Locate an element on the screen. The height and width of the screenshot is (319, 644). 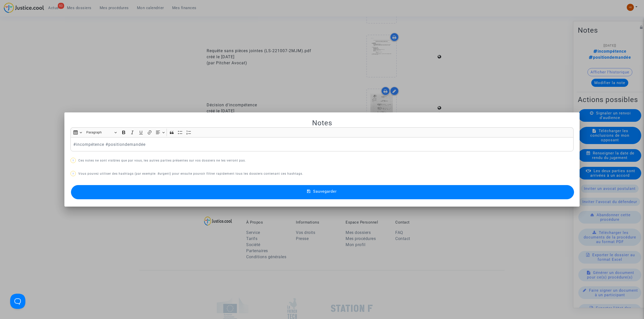
div: Editor toolbar is located at coordinates (322, 132).